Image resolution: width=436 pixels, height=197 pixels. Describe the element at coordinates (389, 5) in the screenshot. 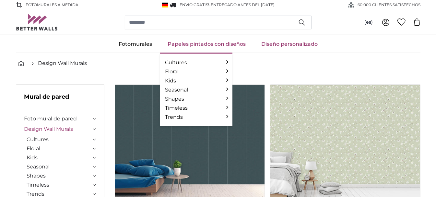

I see `span: 60.000 CLIENTES SATISFECHOS` at that location.